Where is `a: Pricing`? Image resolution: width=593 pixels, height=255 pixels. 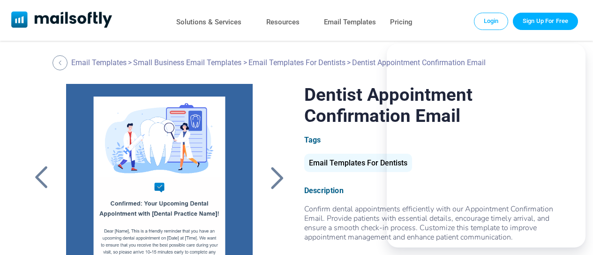
a: Pricing is located at coordinates (401, 22).